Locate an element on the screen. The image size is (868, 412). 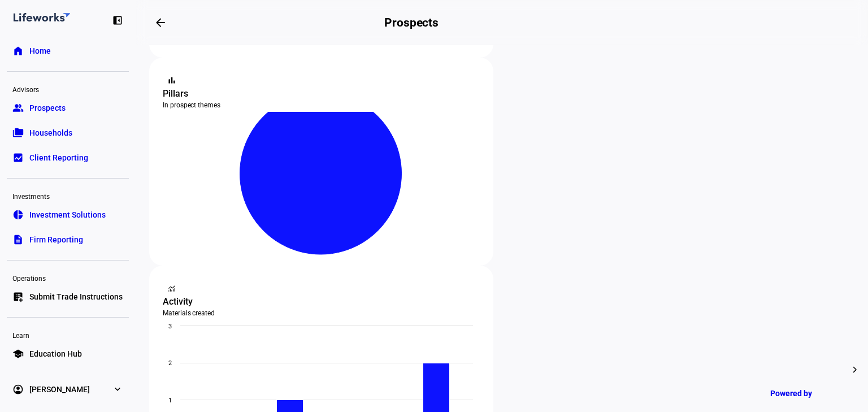
mat-icon: chevron_right is located at coordinates (855, 370).